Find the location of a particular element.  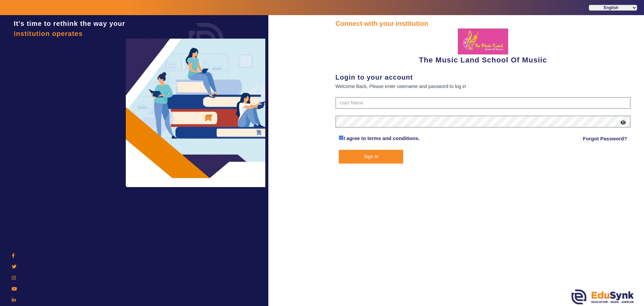

div: Login to your account is located at coordinates (483, 77).